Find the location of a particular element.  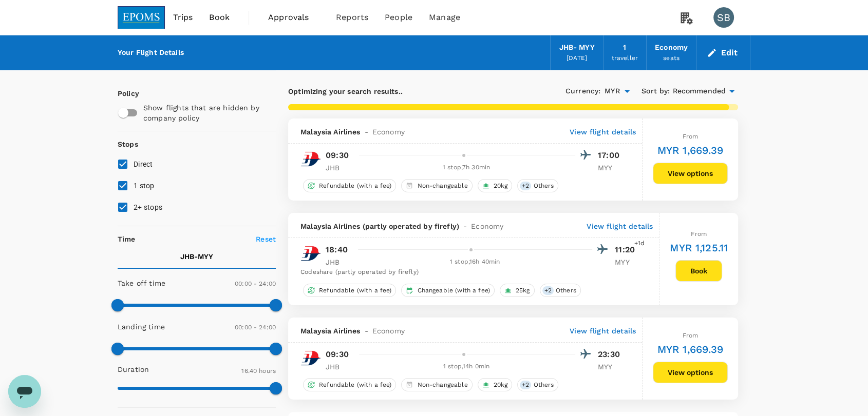

span: Recommended is located at coordinates (699, 92).